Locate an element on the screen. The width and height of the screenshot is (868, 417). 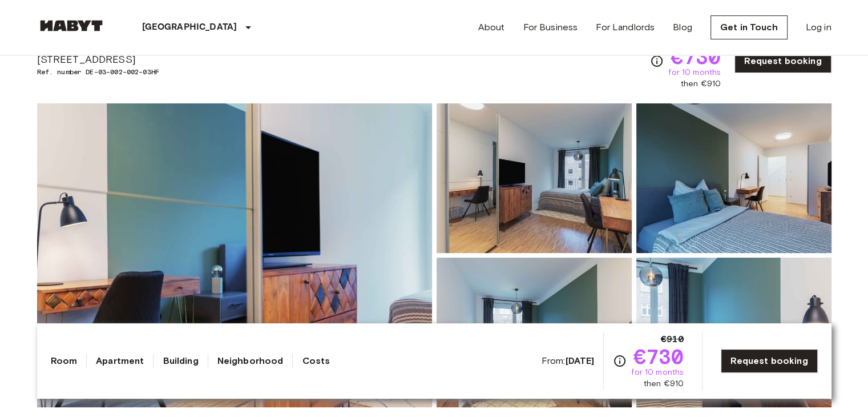
a: Building is located at coordinates (180, 361).